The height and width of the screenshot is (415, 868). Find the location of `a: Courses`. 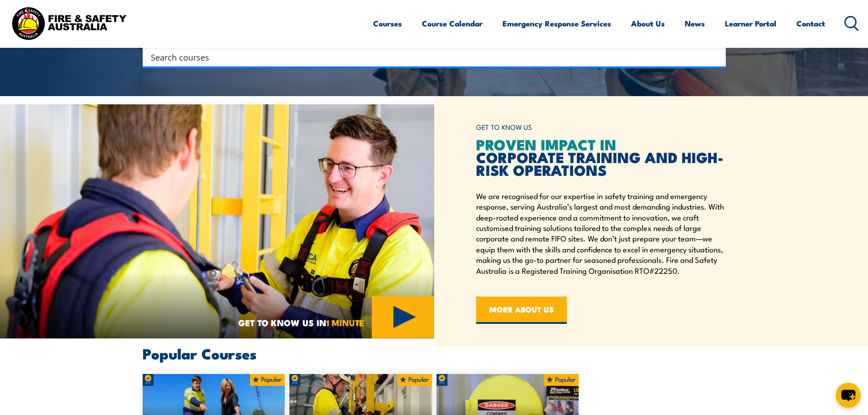

a: Courses is located at coordinates (387, 23).